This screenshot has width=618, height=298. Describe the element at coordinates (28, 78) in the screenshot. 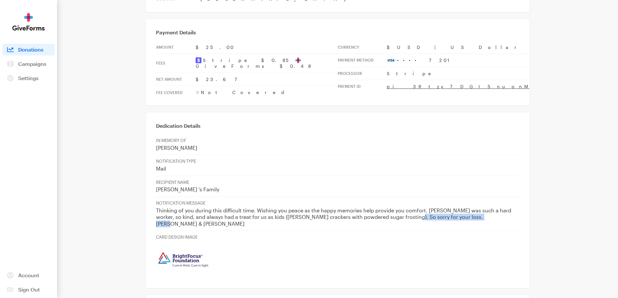

I see `span: Settings` at that location.